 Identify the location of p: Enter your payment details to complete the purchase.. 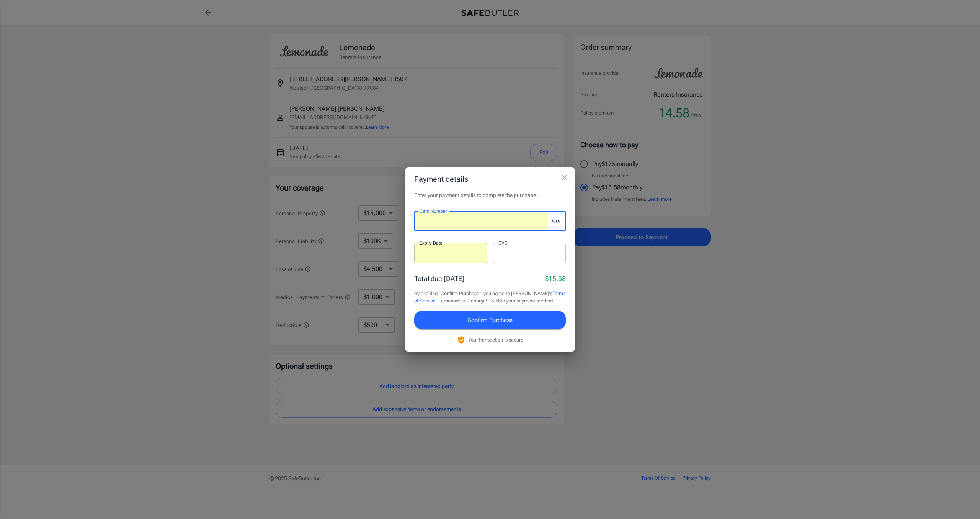
(490, 195).